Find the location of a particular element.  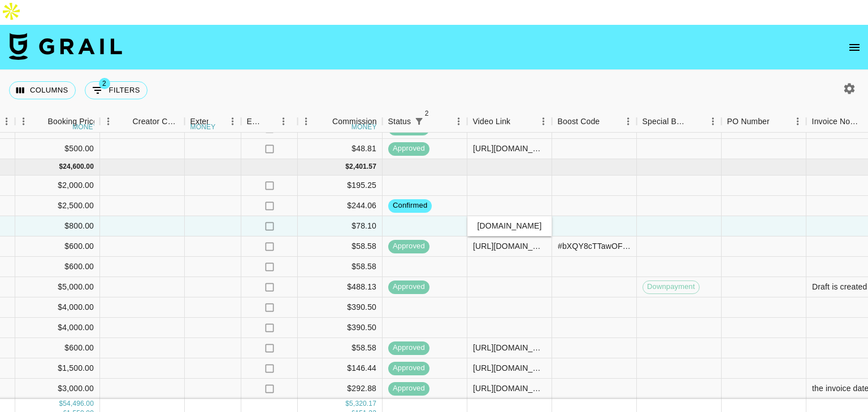

div: https://www.tiktok.com/@valeriia.vakar/video/7537013697881902366?_t=ZP-8ylbSlff9Ch&_r=1 is located at coordinates (509, 149).